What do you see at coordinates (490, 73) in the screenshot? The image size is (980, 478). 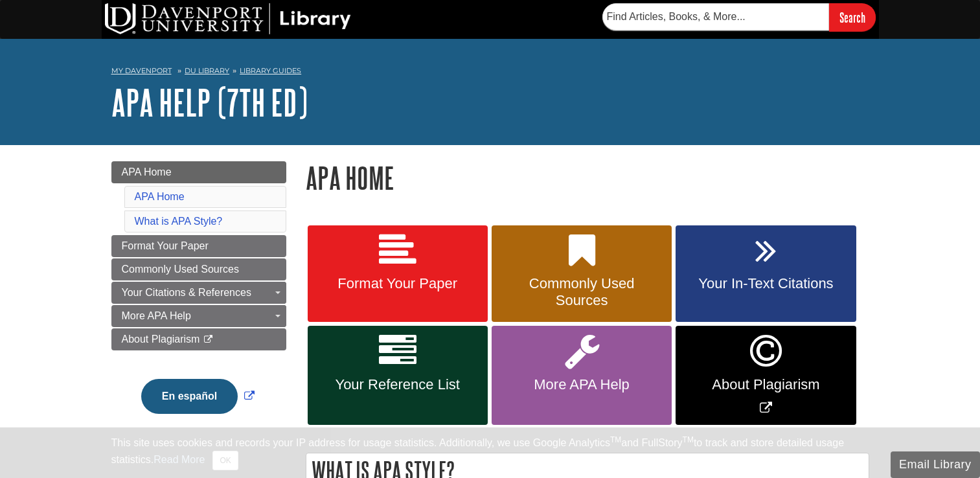 I see `nav: breadcrumb` at bounding box center [490, 73].